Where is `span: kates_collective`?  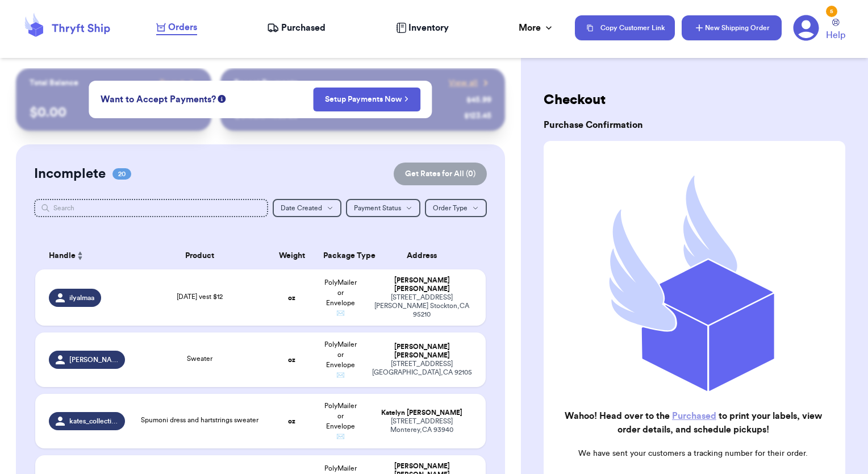
span: kates_collective is located at coordinates (94, 421).